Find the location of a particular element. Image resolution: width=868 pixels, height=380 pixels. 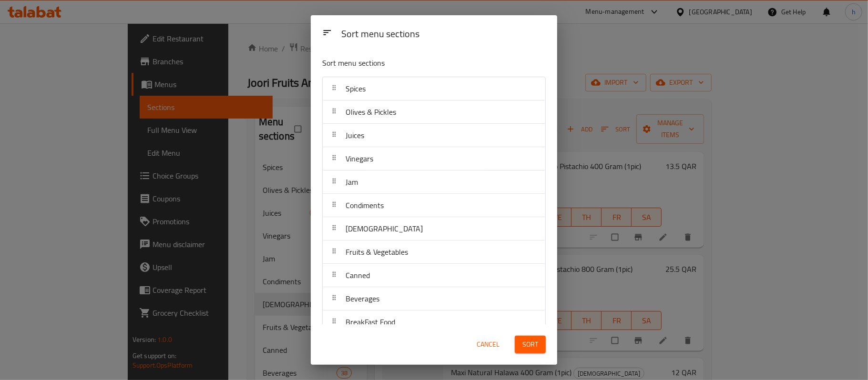

span: Fruits & Vegetables is located at coordinates (377, 252).